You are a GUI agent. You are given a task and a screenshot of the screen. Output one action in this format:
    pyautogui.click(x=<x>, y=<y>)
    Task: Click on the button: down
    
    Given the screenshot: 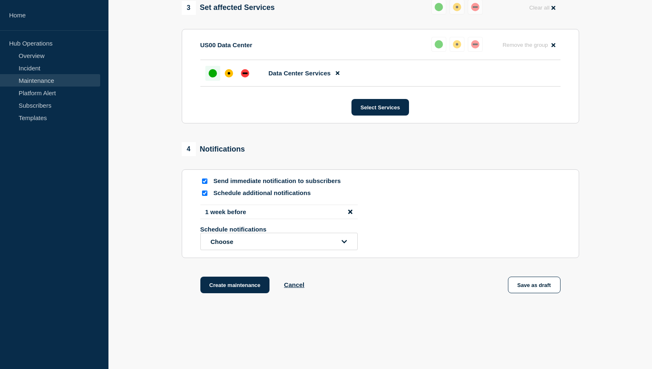 What is the action you would take?
    pyautogui.click(x=475, y=44)
    